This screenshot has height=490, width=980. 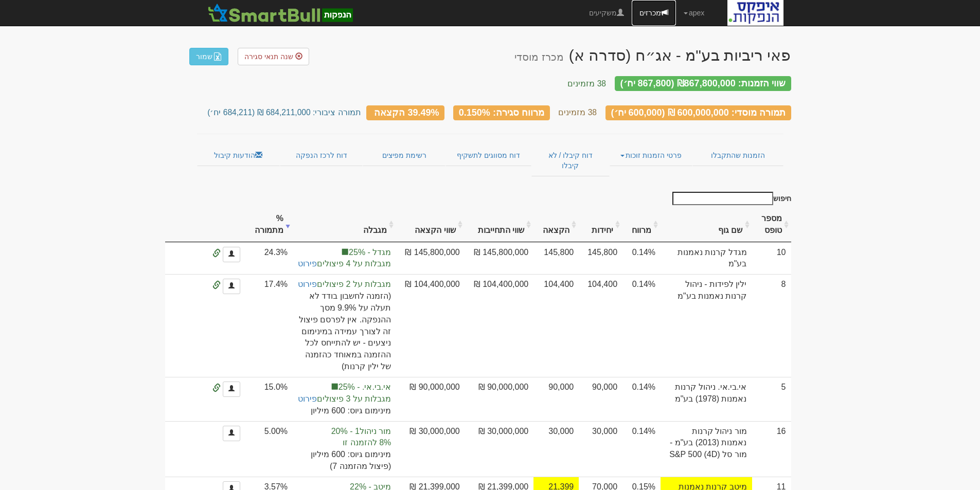 I want to click on td: ילין לפידות - ניהול קרנות נאמנות בע"מ, so click(x=706, y=325).